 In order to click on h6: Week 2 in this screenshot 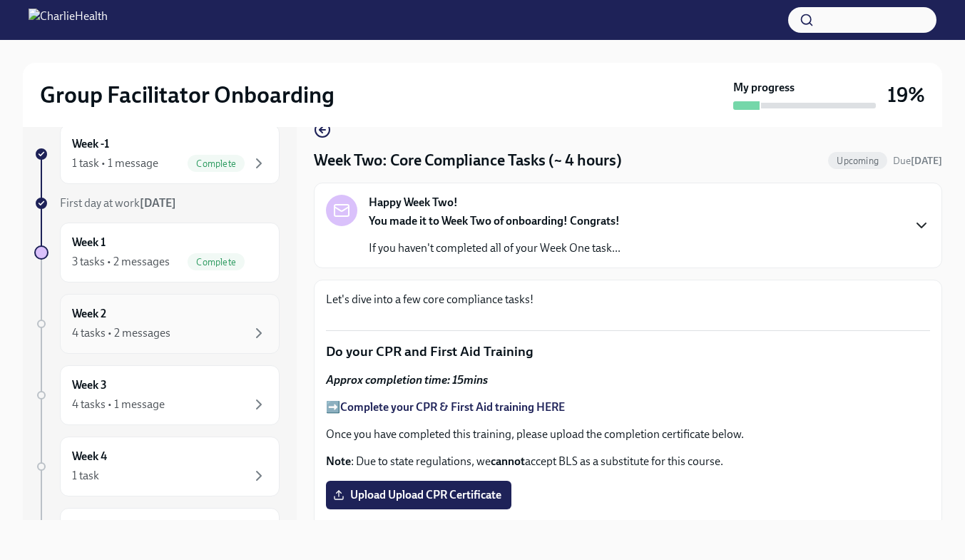, I will do `click(89, 313)`.